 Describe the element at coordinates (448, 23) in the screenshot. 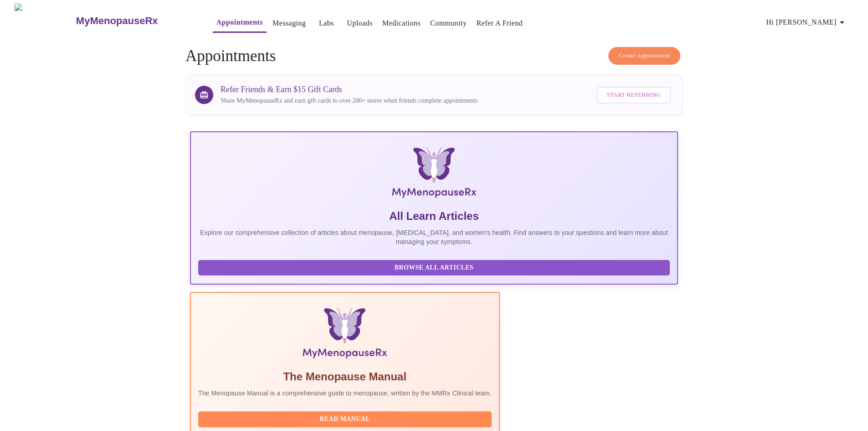

I see `a: Community` at that location.